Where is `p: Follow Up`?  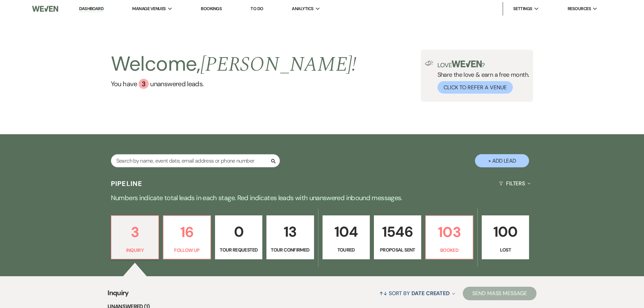 p: Follow Up is located at coordinates (187, 251).